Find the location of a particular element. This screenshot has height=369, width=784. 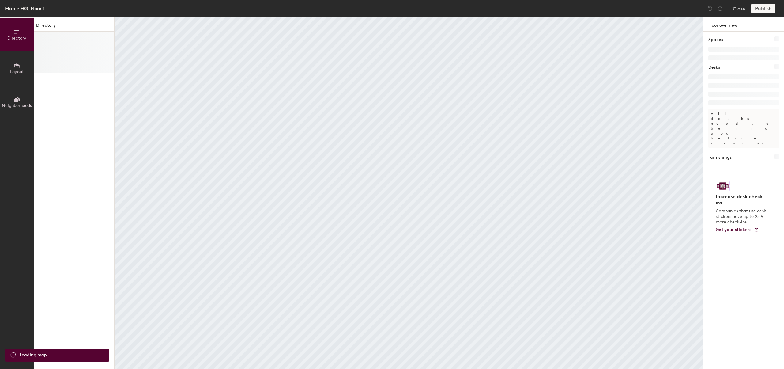

canvas: Map is located at coordinates (409, 193).